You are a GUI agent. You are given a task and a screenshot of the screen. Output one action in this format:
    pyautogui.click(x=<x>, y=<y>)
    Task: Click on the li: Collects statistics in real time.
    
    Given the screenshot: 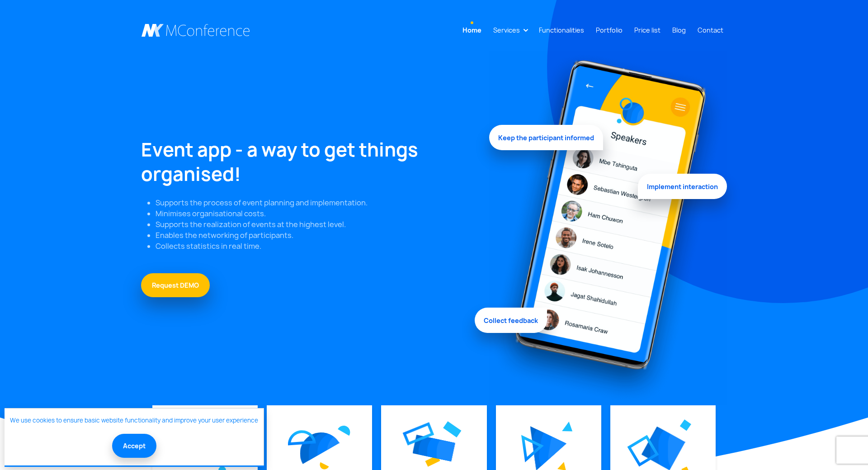 What is the action you would take?
    pyautogui.click(x=317, y=246)
    